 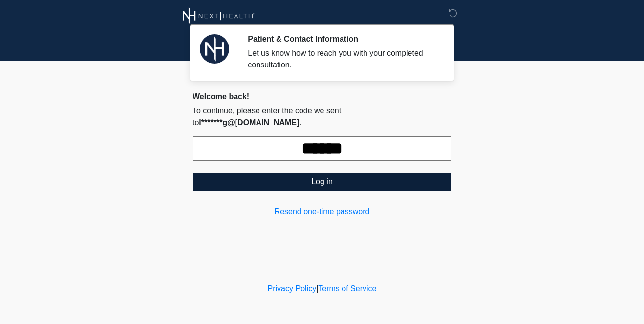 What do you see at coordinates (322, 212) in the screenshot?
I see `a: Resend one-time password` at bounding box center [322, 212].